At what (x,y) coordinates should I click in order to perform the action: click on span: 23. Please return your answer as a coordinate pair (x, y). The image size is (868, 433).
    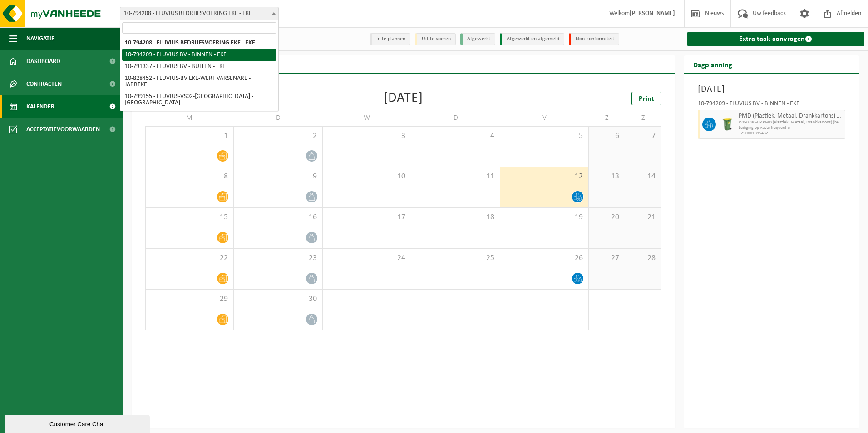
    Looking at the image, I should click on (278, 258).